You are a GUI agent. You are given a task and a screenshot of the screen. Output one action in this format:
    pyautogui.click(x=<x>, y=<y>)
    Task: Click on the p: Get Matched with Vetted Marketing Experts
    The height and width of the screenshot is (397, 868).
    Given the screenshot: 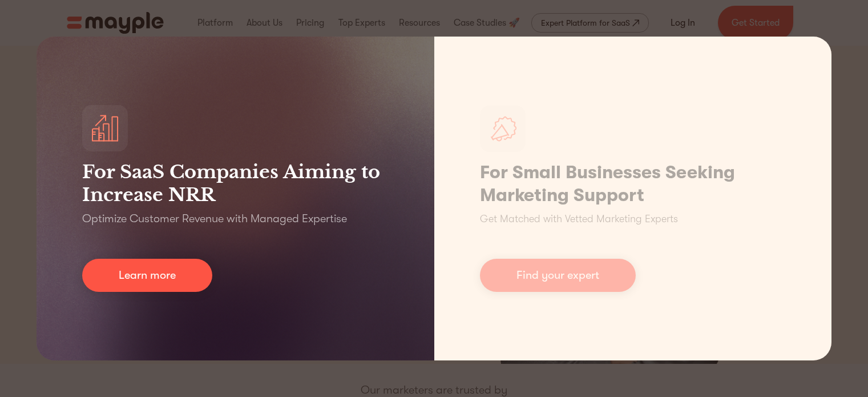 What is the action you would take?
    pyautogui.click(x=579, y=219)
    